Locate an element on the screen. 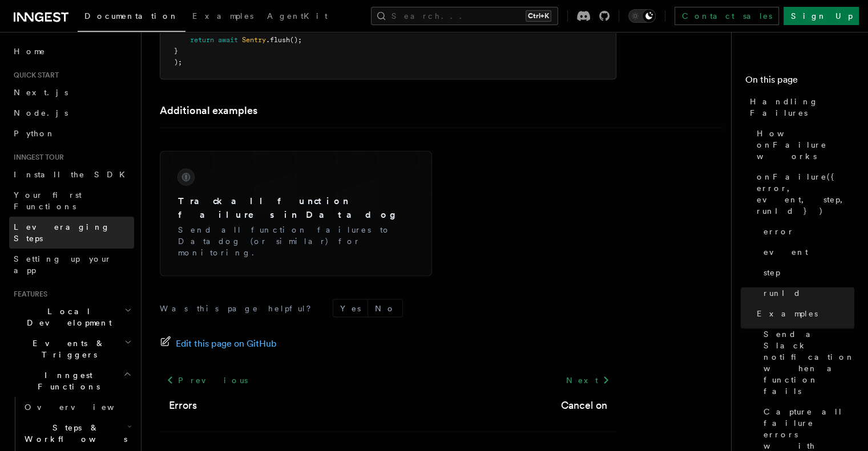 Image resolution: width=868 pixels, height=451 pixels. a: runId is located at coordinates (806, 293).